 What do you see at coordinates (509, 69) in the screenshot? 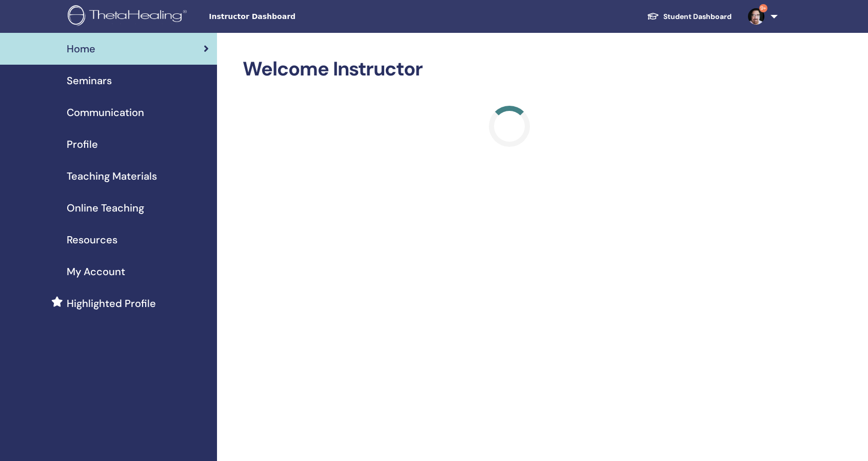
I see `h2: Welcome Instructor` at bounding box center [509, 69].